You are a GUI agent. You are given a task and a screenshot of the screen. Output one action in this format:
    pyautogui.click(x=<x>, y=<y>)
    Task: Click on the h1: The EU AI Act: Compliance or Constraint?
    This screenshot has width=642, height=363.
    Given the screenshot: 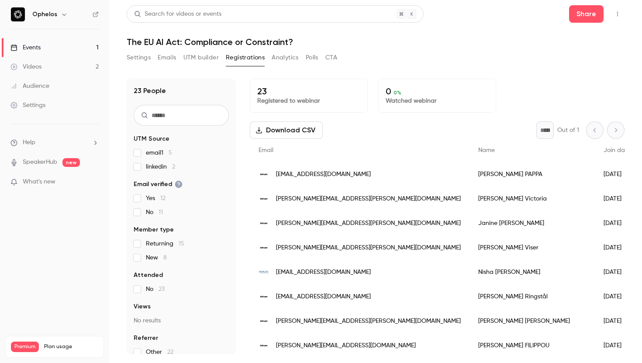 What is the action you would take?
    pyautogui.click(x=376, y=42)
    